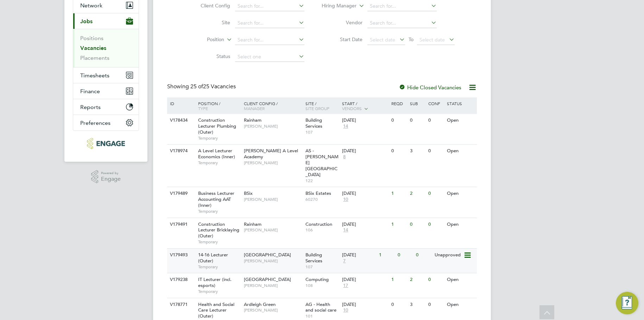  I want to click on div: Unapproved, so click(448, 255).